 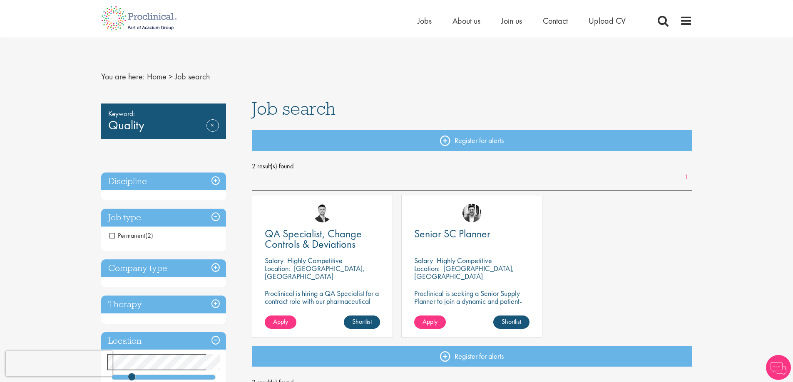 I want to click on a: Joshua Godden, so click(x=322, y=213).